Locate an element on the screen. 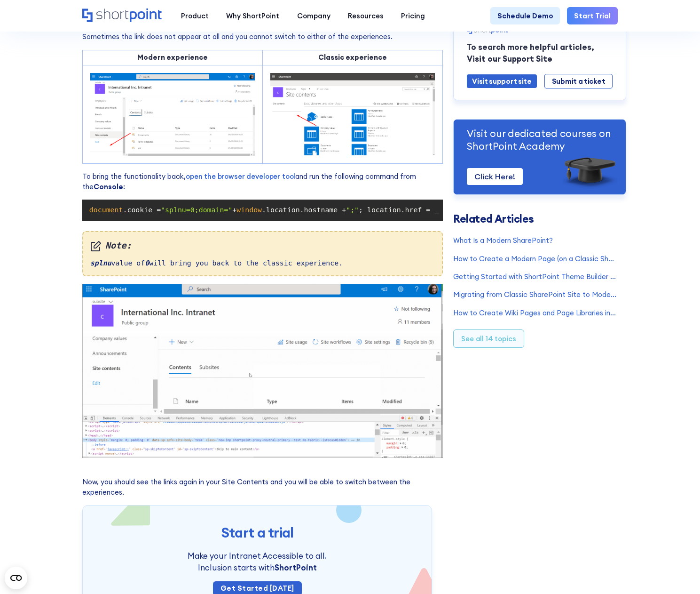 The image size is (700, 594). p: To search more helpful articles, Visit our Support Site is located at coordinates (540, 53).